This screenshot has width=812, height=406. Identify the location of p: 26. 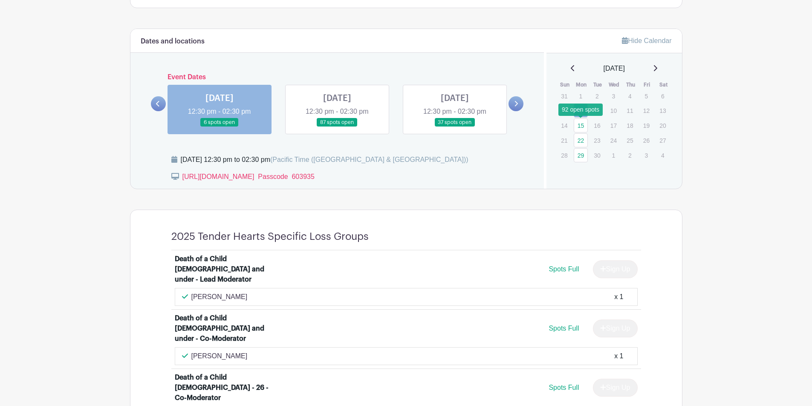
(646, 140).